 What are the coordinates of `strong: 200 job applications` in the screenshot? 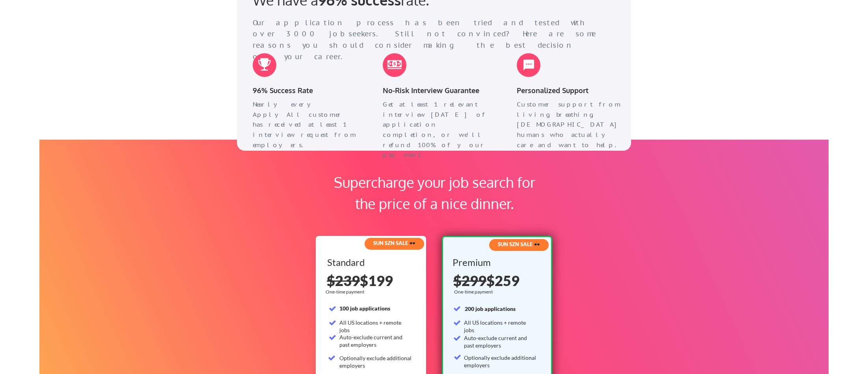 It's located at (490, 309).